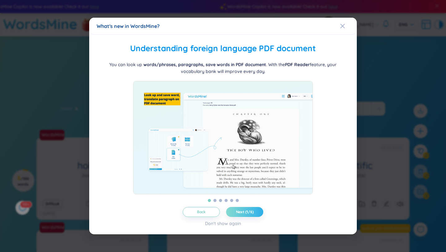  What do you see at coordinates (237, 200) in the screenshot?
I see `button: 6` at bounding box center [237, 200].